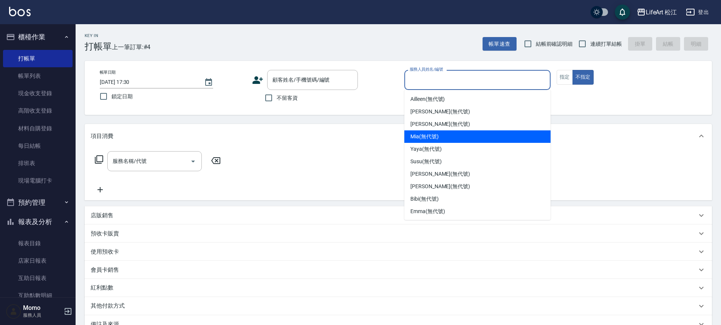  What do you see at coordinates (38, 59) in the screenshot?
I see `a: 打帳單` at bounding box center [38, 59].